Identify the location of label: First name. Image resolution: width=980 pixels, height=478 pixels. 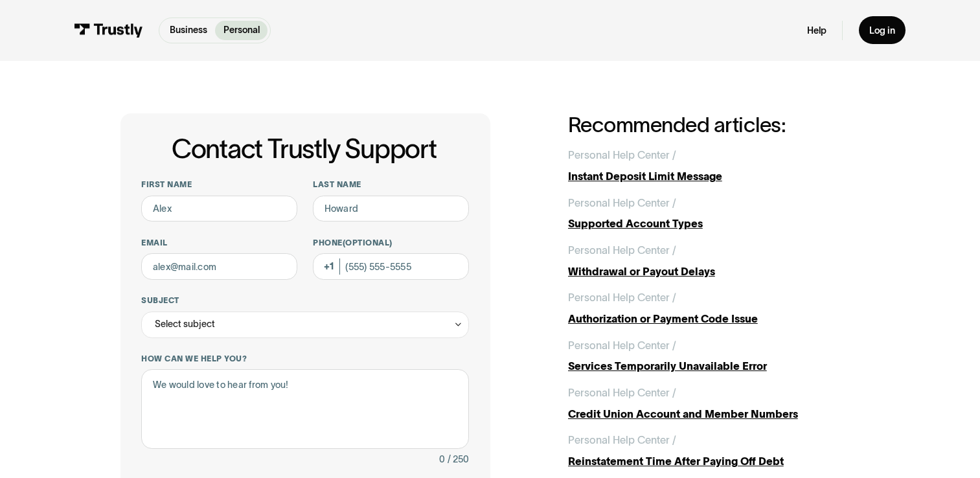
(219, 185).